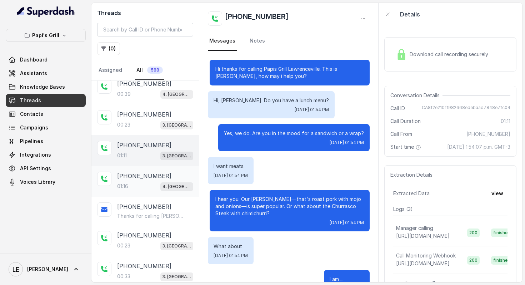 The image size is (525, 285). Describe the element at coordinates (222, 41) in the screenshot. I see `a: Messages` at that location.